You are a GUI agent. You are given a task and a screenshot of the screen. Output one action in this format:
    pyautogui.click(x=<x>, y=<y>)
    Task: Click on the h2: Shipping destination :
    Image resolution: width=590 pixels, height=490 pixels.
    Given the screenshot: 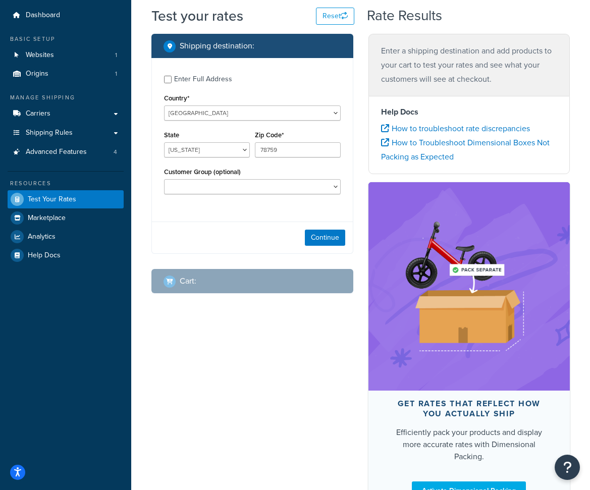 What is the action you would take?
    pyautogui.click(x=217, y=46)
    